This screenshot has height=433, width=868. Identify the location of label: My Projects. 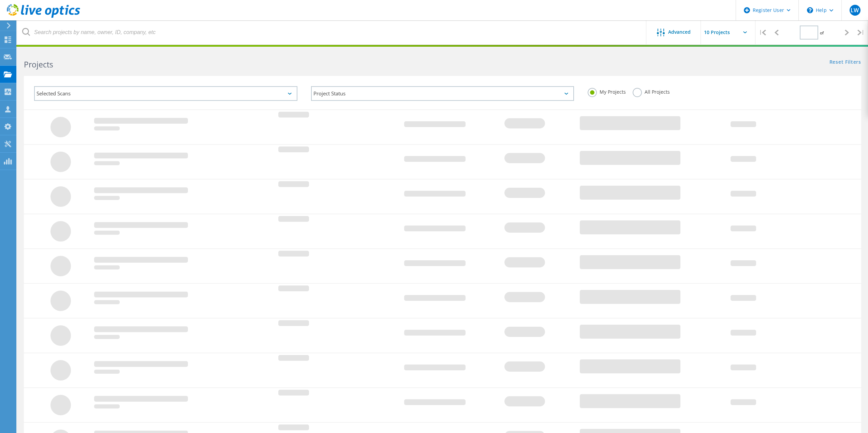
(606, 91).